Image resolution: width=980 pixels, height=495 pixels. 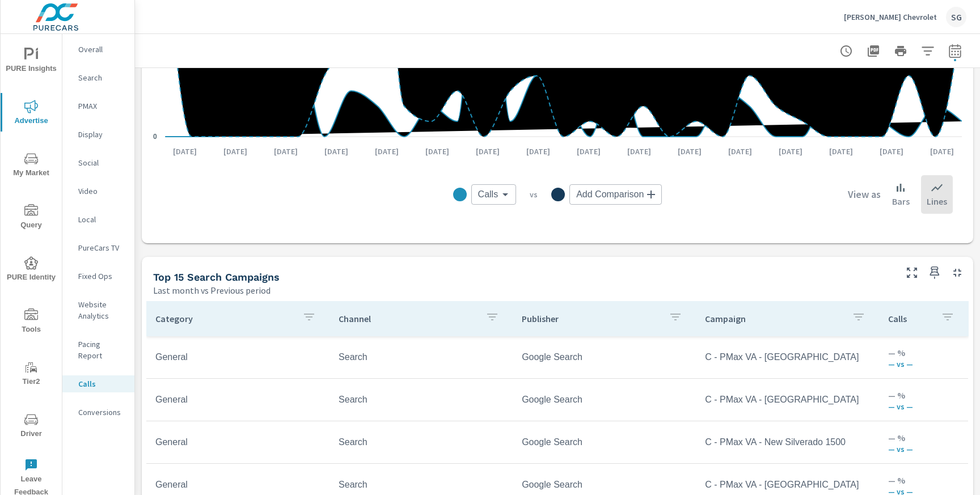 I want to click on span: My Market, so click(x=31, y=165).